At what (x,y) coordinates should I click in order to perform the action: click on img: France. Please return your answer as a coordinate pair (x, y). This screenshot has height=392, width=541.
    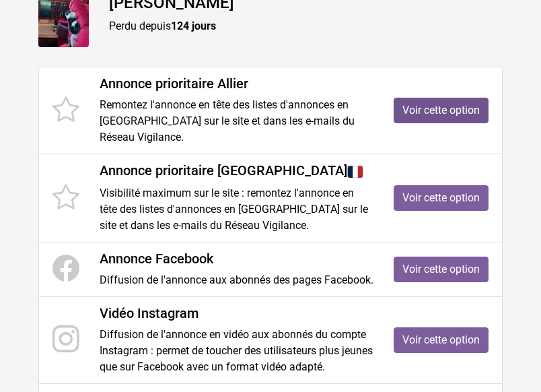
    Looking at the image, I should click on (356, 172).